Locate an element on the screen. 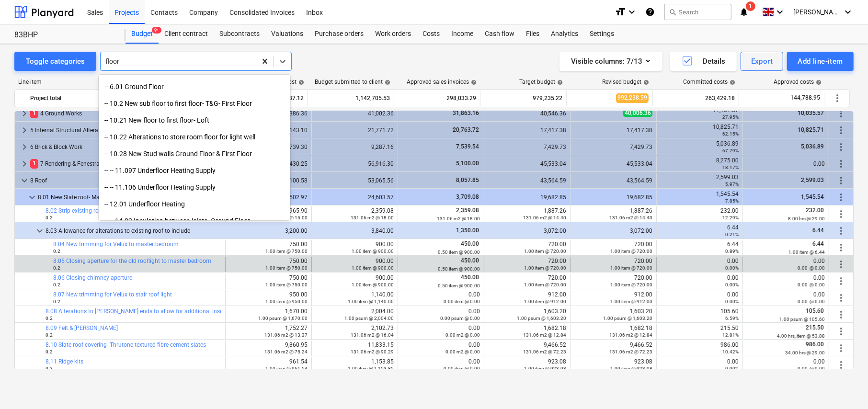 The width and height of the screenshot is (868, 409). div: Budget submitted to client is located at coordinates (352, 82).